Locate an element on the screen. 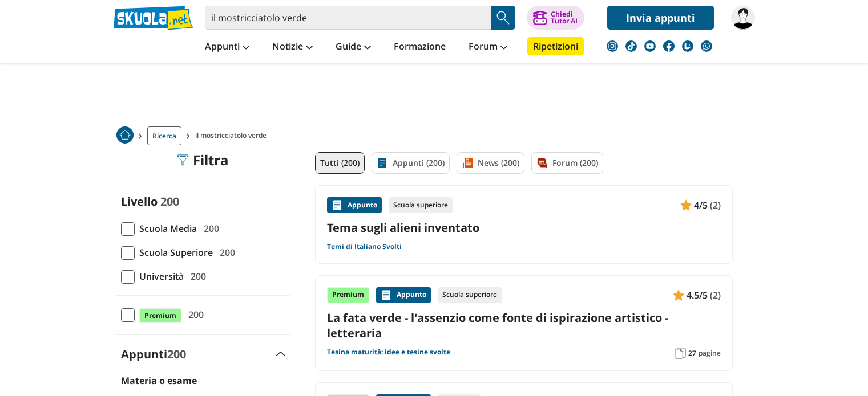  img: twitch is located at coordinates (687, 46).